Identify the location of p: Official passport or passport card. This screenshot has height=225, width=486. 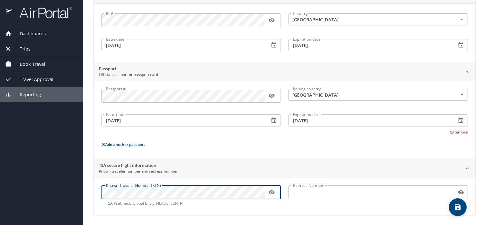
(129, 75).